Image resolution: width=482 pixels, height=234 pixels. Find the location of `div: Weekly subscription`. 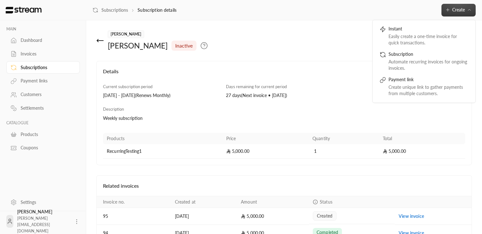

div: Weekly subscription is located at coordinates (192, 118).